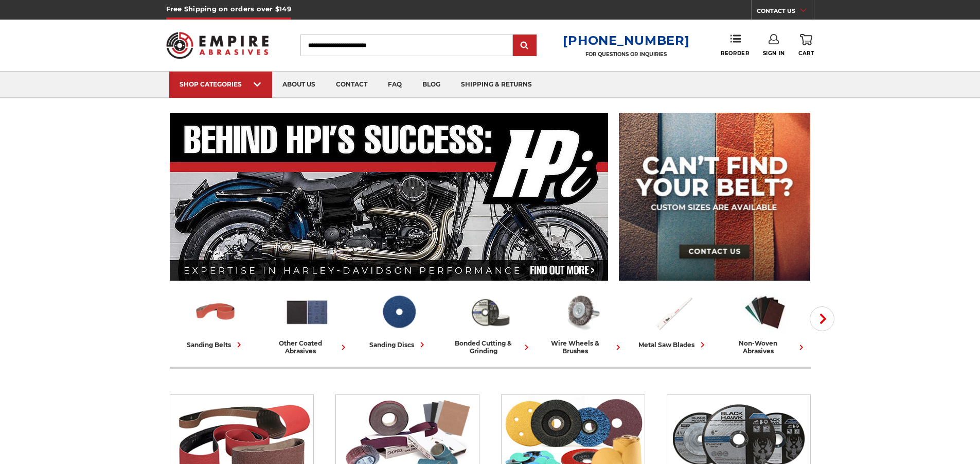 This screenshot has width=980, height=464. Describe the element at coordinates (735, 53) in the screenshot. I see `span: Reorder` at that location.